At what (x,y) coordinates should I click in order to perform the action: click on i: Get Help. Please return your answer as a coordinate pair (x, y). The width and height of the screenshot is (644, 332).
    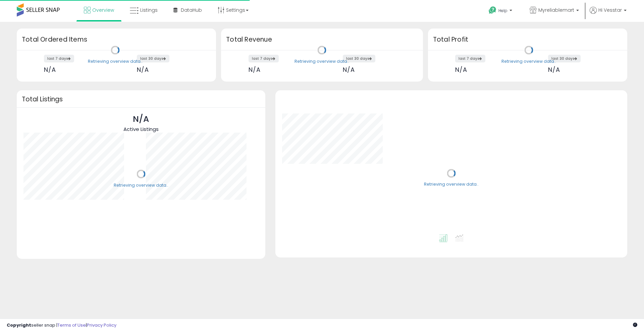
    Looking at the image, I should click on (493, 10).